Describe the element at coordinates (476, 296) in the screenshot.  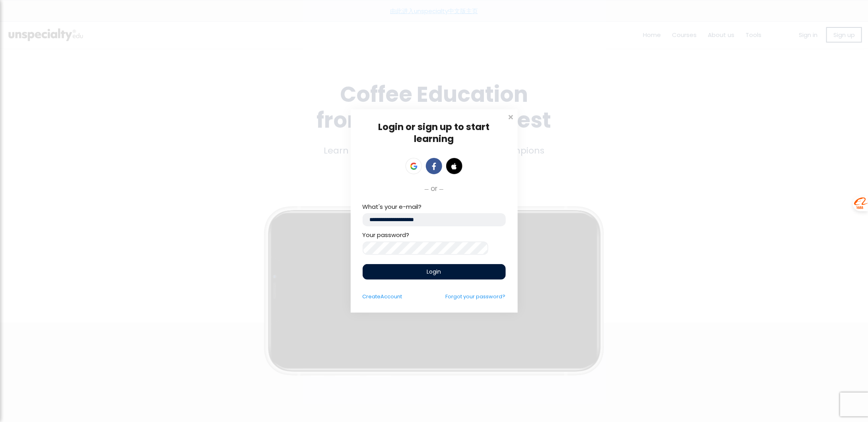
I see `a: Forgot your password?` at that location.